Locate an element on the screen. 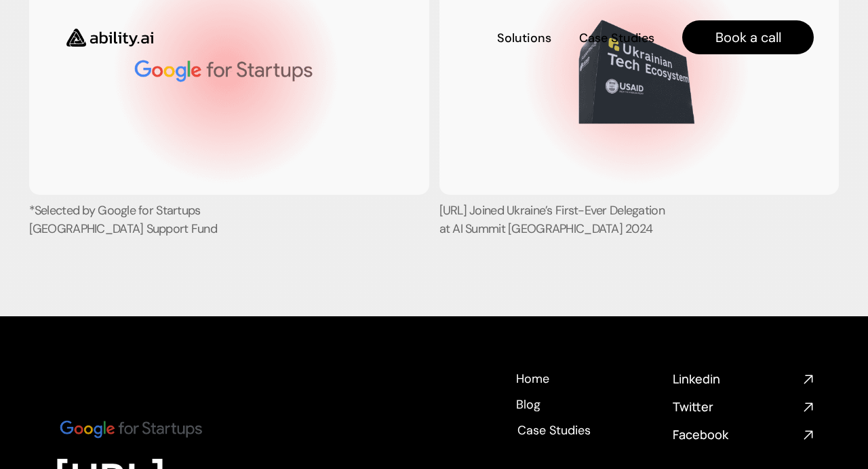 The height and width of the screenshot is (469, 868). h4: Solutions is located at coordinates (525, 38).